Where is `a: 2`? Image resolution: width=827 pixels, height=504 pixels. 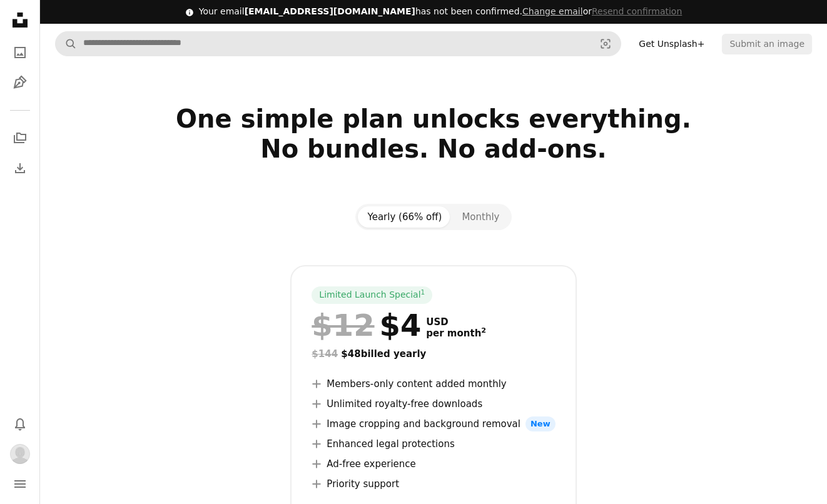
a: 2 is located at coordinates (484, 334).